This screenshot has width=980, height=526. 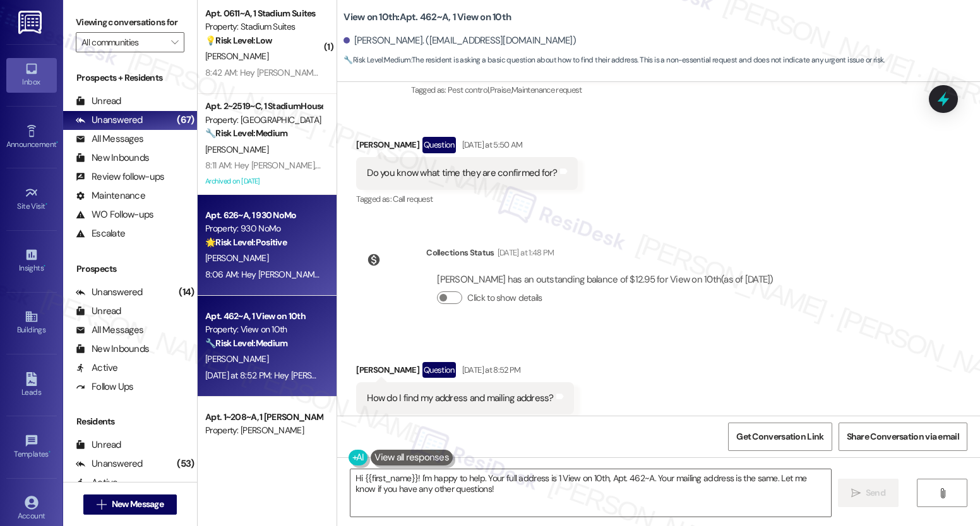 I want to click on div: Escalate, so click(x=100, y=233).